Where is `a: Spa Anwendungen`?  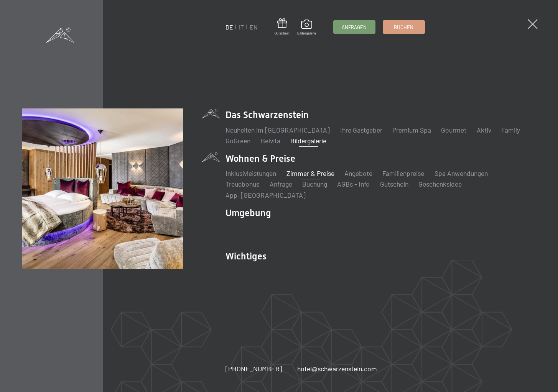 a: Spa Anwendungen is located at coordinates (461, 173).